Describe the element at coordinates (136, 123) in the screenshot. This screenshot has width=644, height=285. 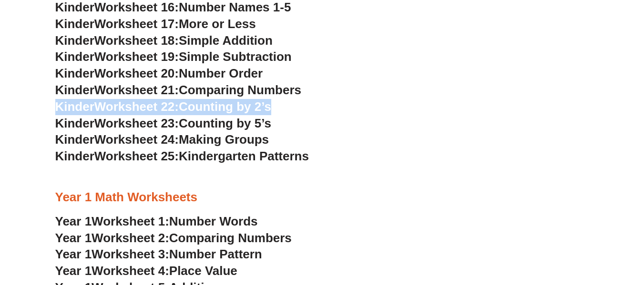
I see `span: Worksheet 23:` at that location.